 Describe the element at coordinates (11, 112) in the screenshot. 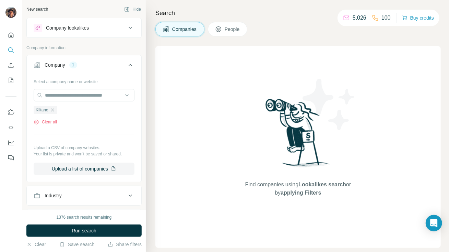

I see `button: Use Surfe on LinkedIn` at that location.